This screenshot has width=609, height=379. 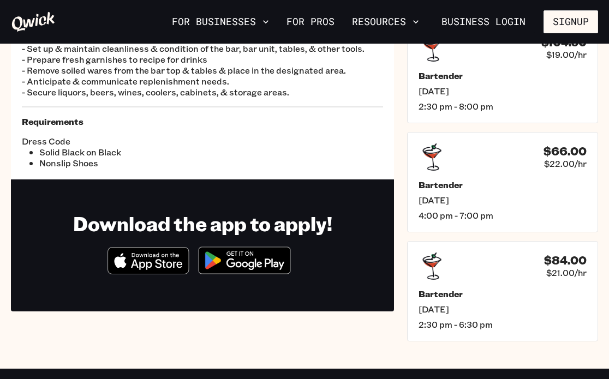 I want to click on button: Signup, so click(x=571, y=22).